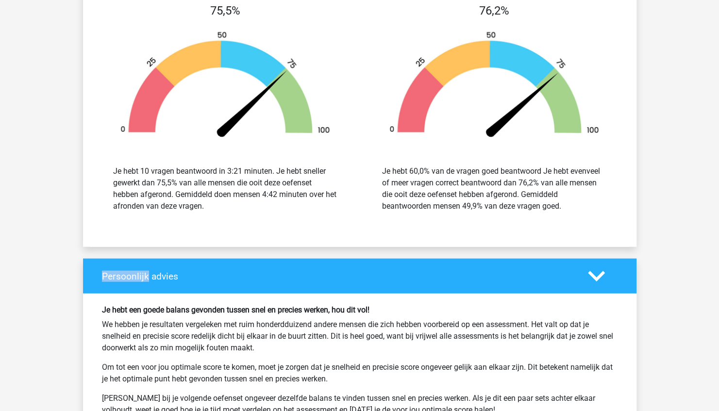  I want to click on p: Om tot een voor jou optimale score te komen, moet je zorgen dat je snelheid en precisie score ong..., so click(360, 374).